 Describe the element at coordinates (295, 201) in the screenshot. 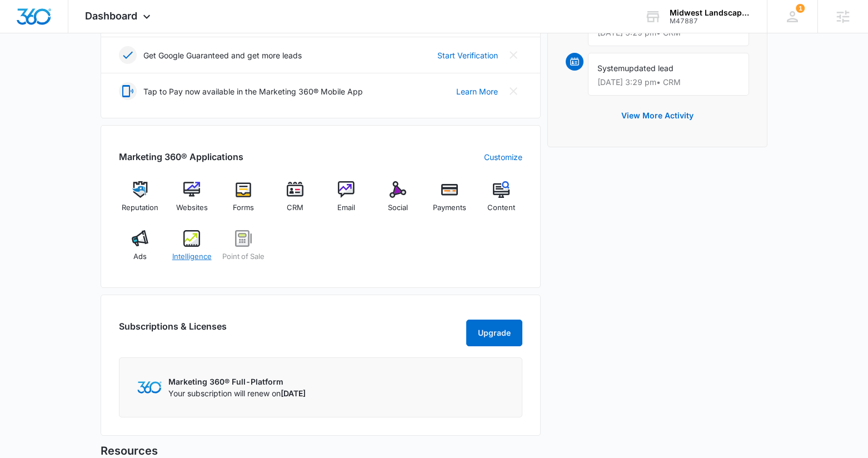

I see `a: CRM` at that location.